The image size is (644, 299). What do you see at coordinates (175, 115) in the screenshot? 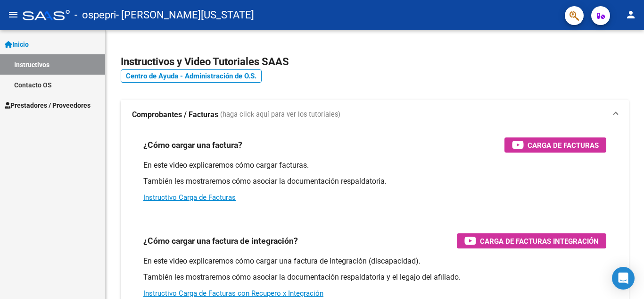
I see `strong: Comprobantes / Facturas` at bounding box center [175, 115].